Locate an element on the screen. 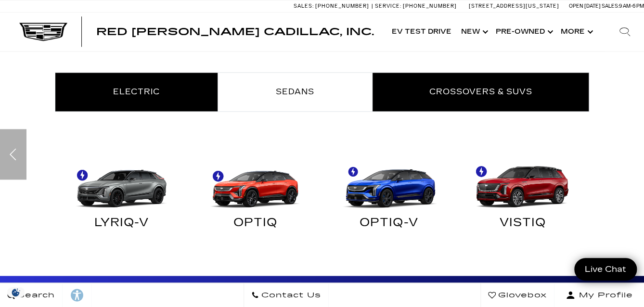 The image size is (644, 307). img: VISTIQ is located at coordinates (523, 180).